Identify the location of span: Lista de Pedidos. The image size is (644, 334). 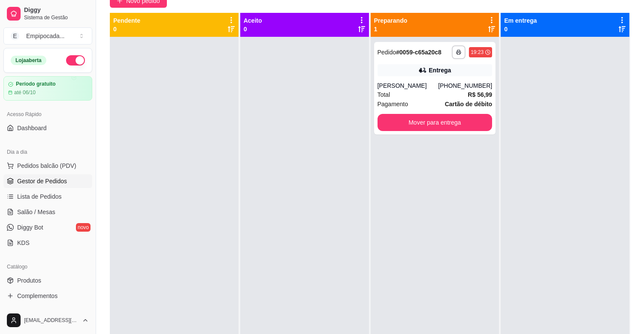
(40, 197).